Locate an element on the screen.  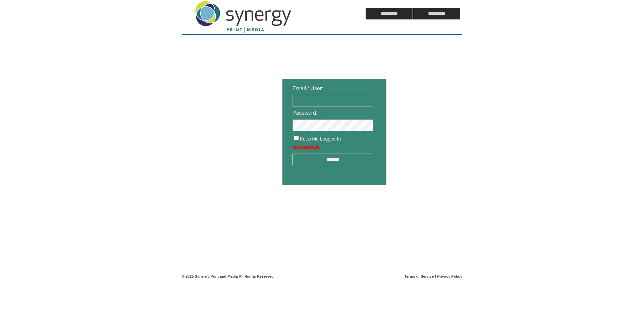
a: Forgot password? is located at coordinates (306, 147).